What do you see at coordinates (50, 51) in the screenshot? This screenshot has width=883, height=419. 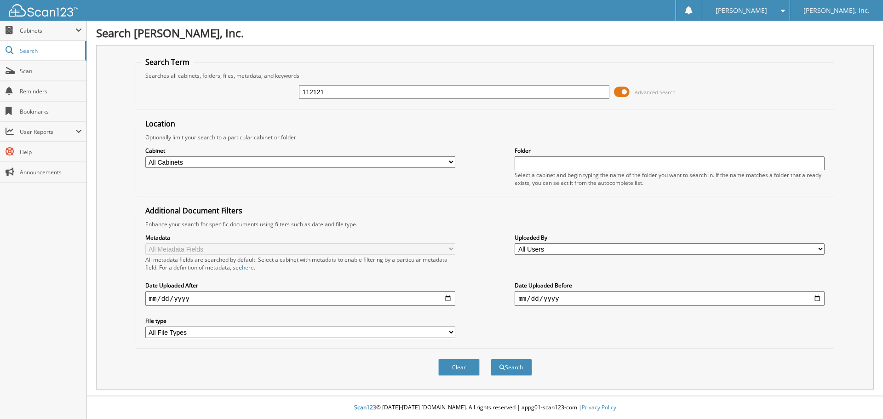 I see `span: Search` at bounding box center [50, 51].